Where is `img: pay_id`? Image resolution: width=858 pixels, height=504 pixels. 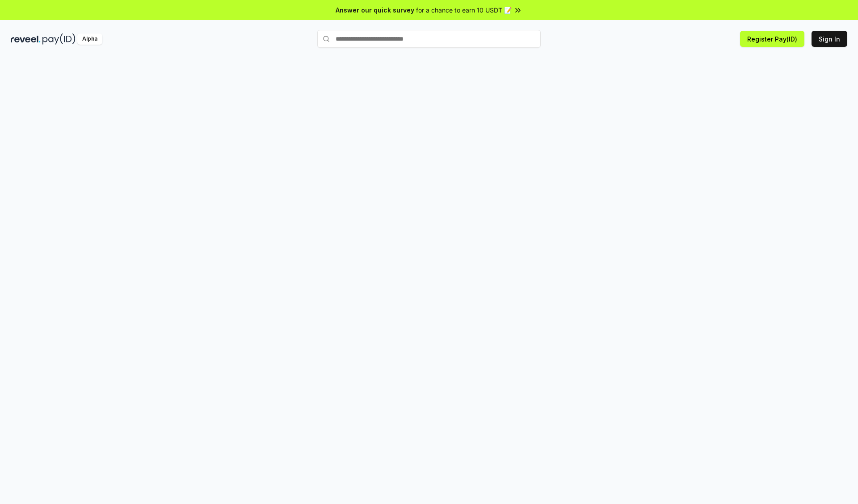 img: pay_id is located at coordinates (59, 39).